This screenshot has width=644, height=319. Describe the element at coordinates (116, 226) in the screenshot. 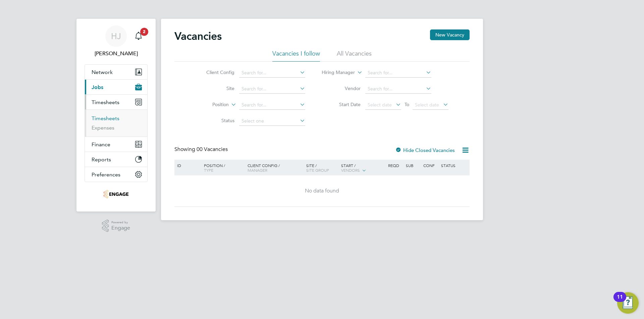

I see `a: Powered byEngage` at that location.